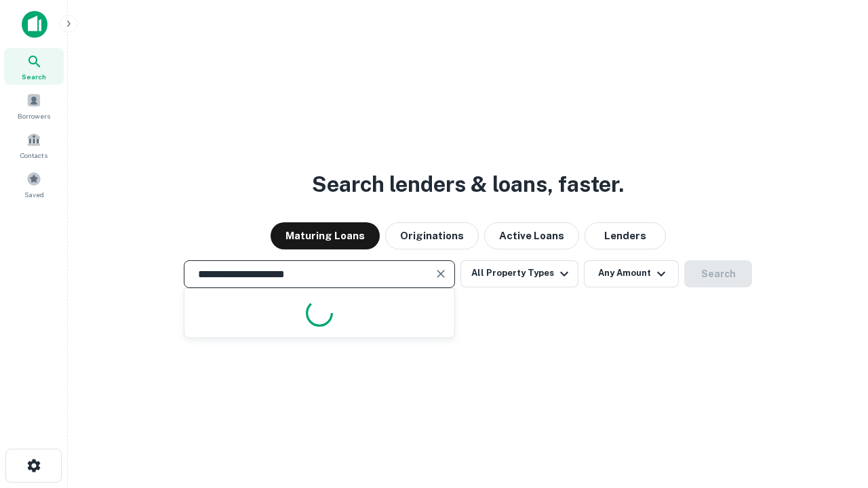 The width and height of the screenshot is (868, 488). Describe the element at coordinates (34, 67) in the screenshot. I see `div: Search` at that location.